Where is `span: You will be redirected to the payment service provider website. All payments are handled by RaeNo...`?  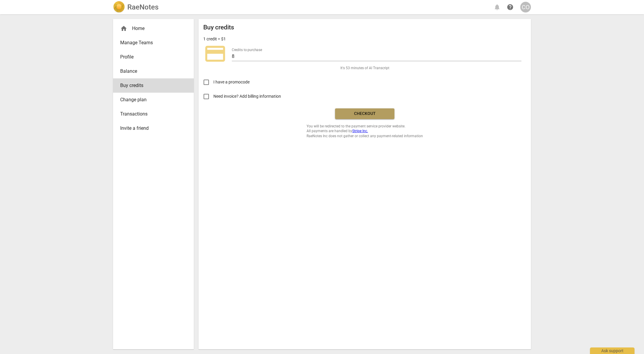 span: You will be redirected to the payment service provider website. All payments are handled by RaeNo... is located at coordinates (364, 131).